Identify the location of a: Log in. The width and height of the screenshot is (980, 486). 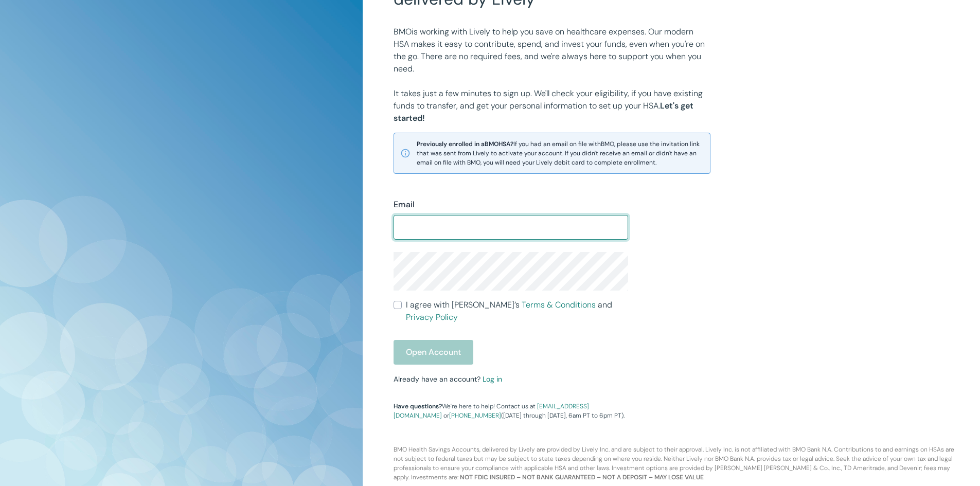
(492, 379).